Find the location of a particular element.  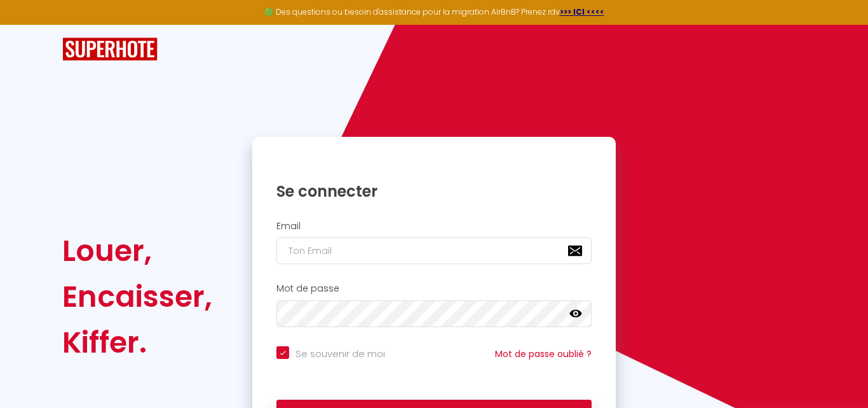

div: Louer, is located at coordinates (138, 251).